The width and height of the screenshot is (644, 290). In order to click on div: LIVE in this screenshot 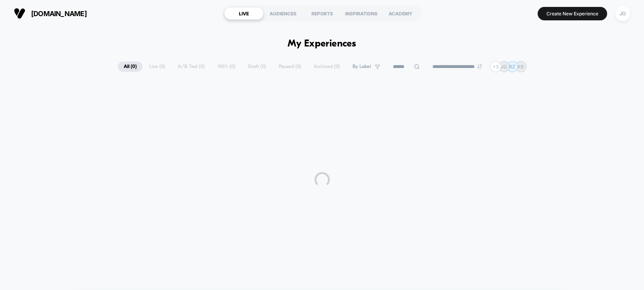, I will do `click(244, 13)`.